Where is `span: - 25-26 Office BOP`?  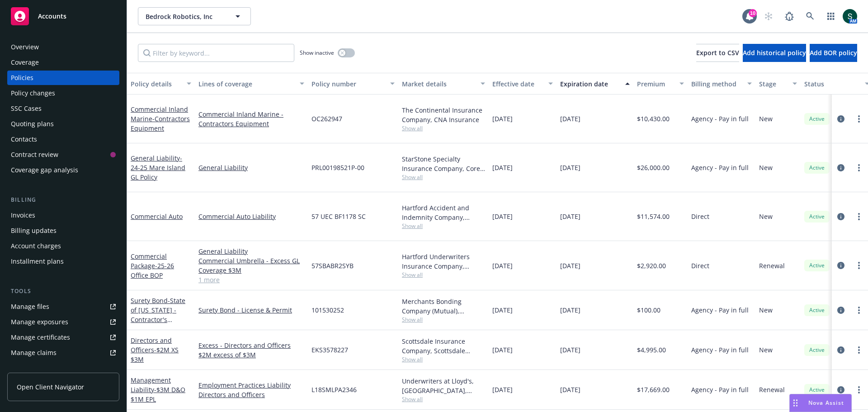 span: - 25-26 Office BOP is located at coordinates (152, 270).